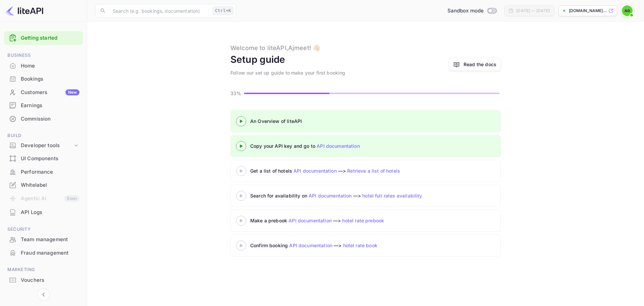 The width and height of the screenshot is (644, 306). What do you see at coordinates (43, 92) in the screenshot?
I see `div: CustomersNew` at bounding box center [43, 92].